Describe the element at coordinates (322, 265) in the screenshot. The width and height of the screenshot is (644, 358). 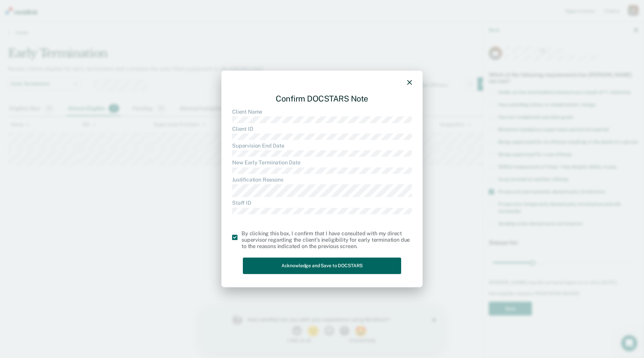
I see `button: Acknowledge and Save to DOCSTARS` at that location.